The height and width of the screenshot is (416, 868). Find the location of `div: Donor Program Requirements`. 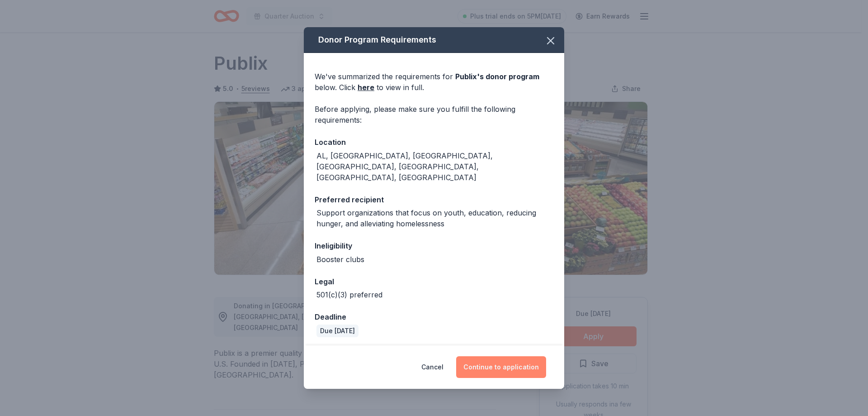

div: Donor Program Requirements is located at coordinates (434, 40).